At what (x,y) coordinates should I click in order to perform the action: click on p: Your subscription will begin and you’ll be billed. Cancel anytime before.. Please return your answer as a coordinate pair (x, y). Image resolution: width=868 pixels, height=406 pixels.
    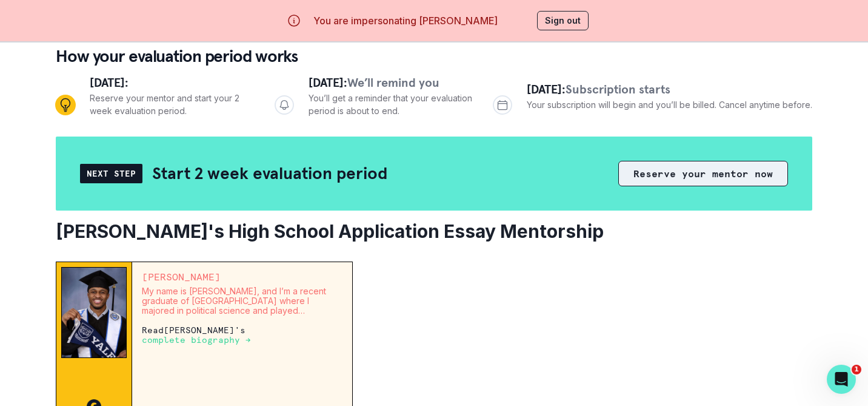
    Looking at the image, I should click on (669, 104).